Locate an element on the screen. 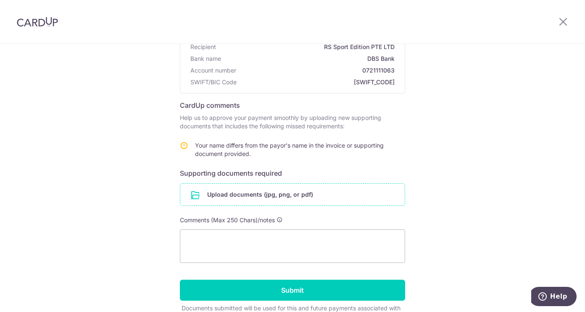  span: RS Sport Edition PTE LTD is located at coordinates (307, 47).